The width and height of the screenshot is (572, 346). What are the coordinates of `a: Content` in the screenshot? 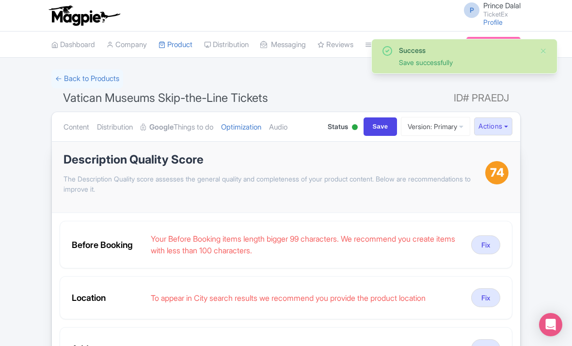 It's located at (76, 127).